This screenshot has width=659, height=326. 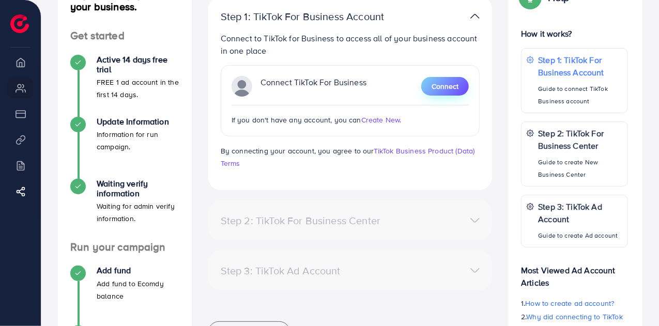 What do you see at coordinates (313, 86) in the screenshot?
I see `p: Connect TikTok For Business` at bounding box center [313, 86].